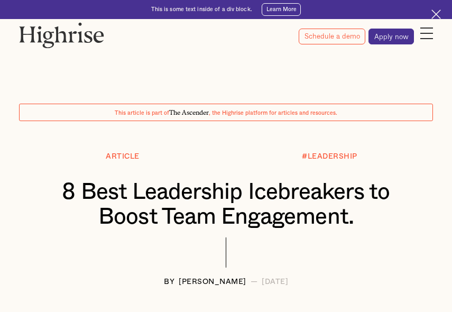 The image size is (452, 312). Describe the element at coordinates (273, 113) in the screenshot. I see `span: , the Highrise platform for articles and resources.` at that location.